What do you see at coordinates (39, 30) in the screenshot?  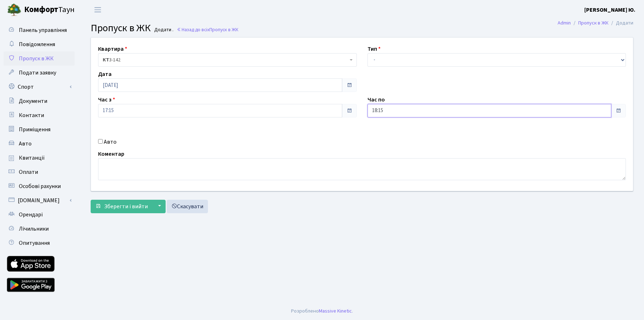 I see `a: Панель управління` at bounding box center [39, 30].